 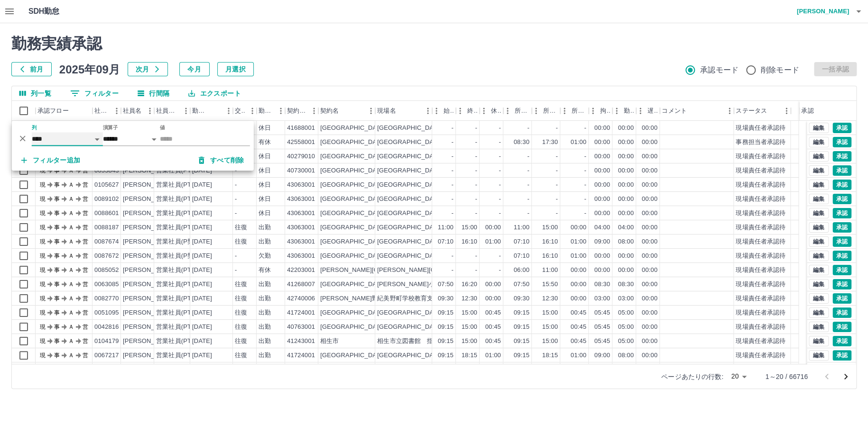 What do you see at coordinates (35, 93) in the screenshot?
I see `button: 列選択` at bounding box center [35, 93].